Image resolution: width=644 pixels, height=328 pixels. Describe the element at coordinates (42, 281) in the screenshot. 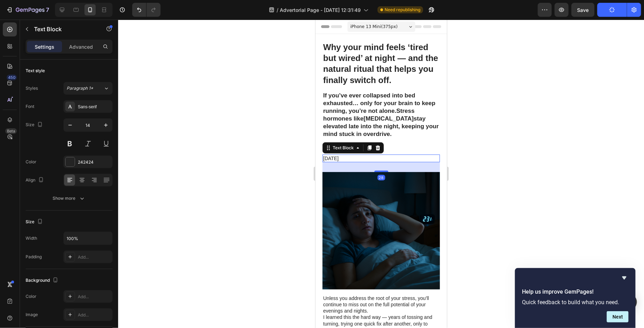

I see `div: Background` at that location.